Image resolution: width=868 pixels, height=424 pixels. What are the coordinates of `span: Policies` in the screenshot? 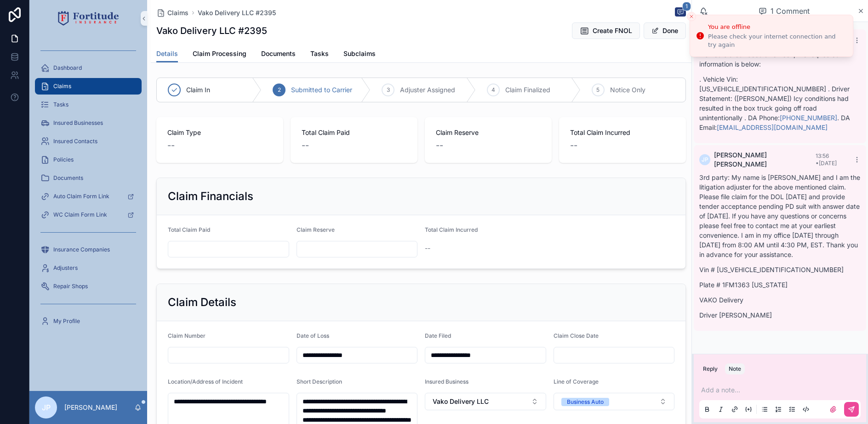 It's located at (63, 160).